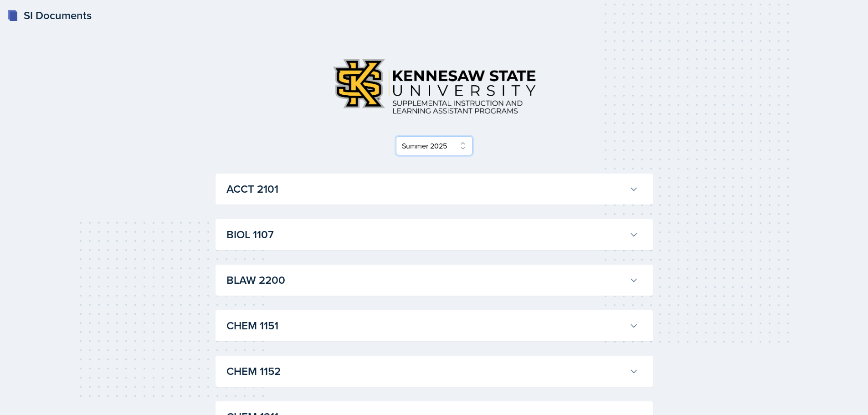 The height and width of the screenshot is (415, 868). Describe the element at coordinates (426, 189) in the screenshot. I see `h3: ACCT 2101` at that location.